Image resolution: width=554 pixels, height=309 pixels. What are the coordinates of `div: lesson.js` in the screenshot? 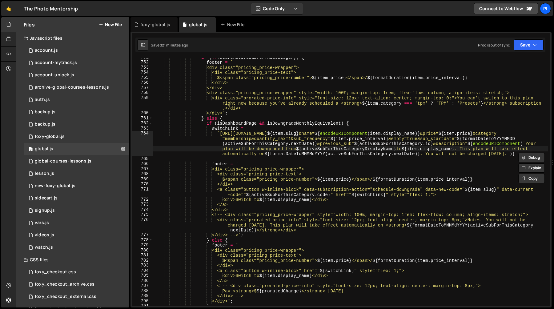 It's located at (44, 174).